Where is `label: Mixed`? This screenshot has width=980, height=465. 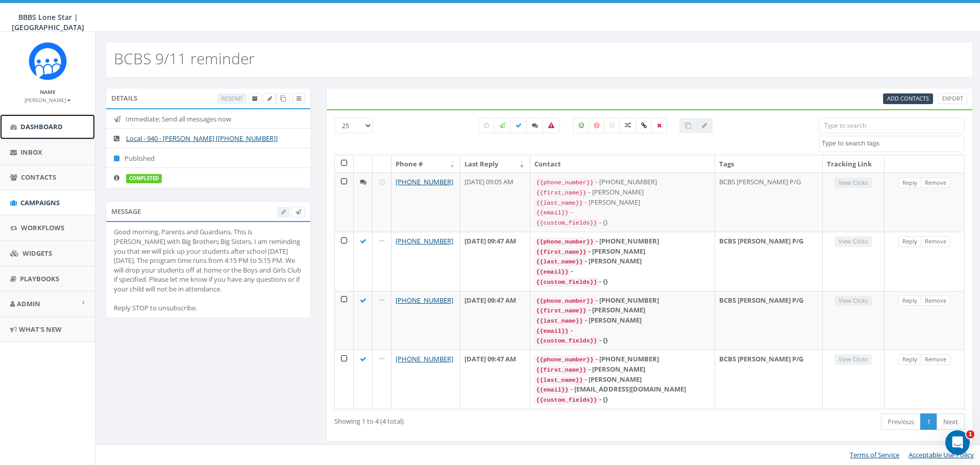
label: Mixed is located at coordinates (628, 126).